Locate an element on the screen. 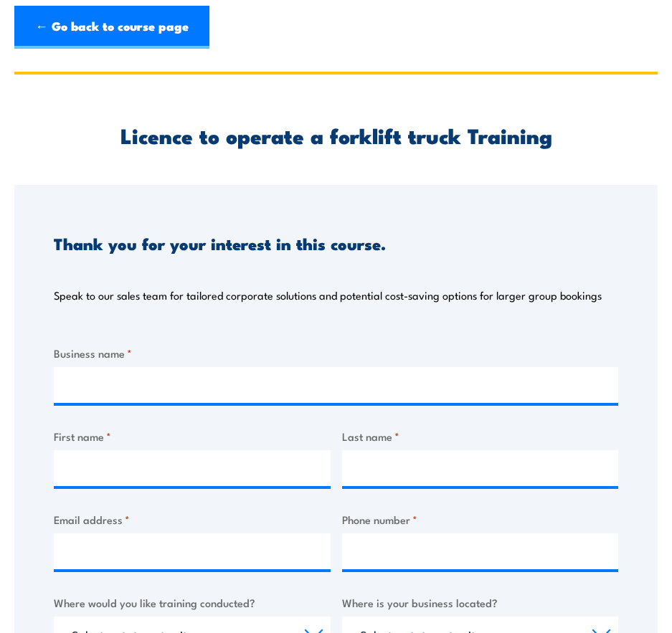  label: Last name is located at coordinates (480, 436).